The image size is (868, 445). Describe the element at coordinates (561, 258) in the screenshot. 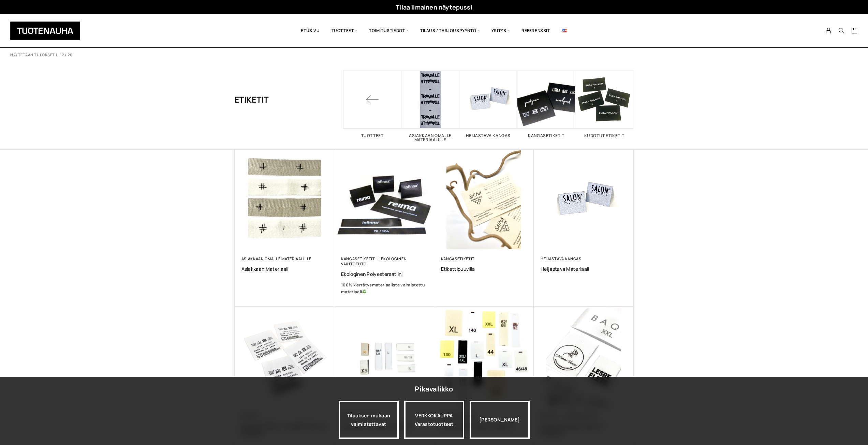

I see `a: Heijastava kangas` at that location.